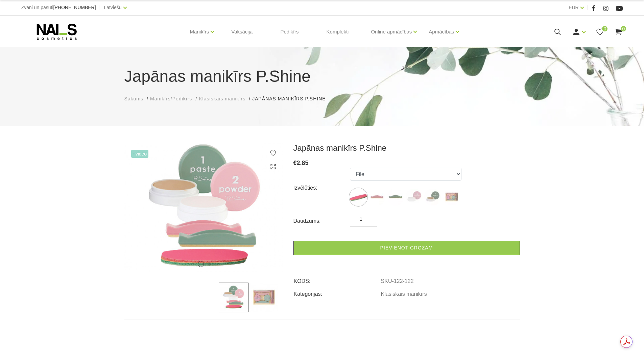 This screenshot has width=644, height=360. I want to click on li: Japānas manikīrs P.Shine, so click(292, 99).